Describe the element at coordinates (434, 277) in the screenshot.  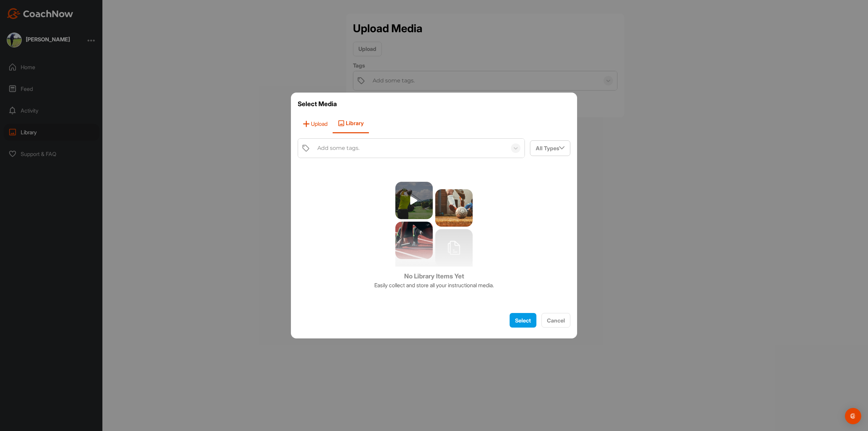
I see `h3: No Library Items Yet` at that location.